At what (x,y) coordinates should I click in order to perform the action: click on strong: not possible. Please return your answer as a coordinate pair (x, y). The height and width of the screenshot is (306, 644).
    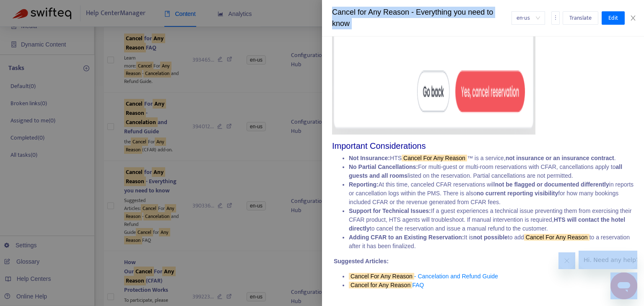
    Looking at the image, I should click on (490, 237).